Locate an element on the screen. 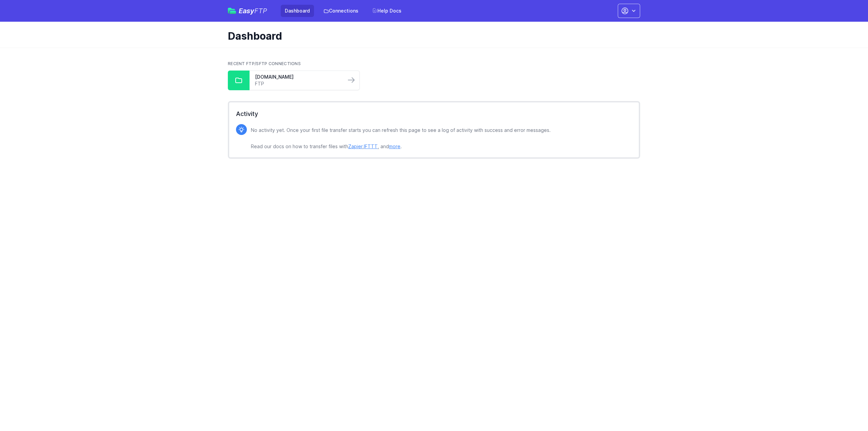 This screenshot has height=431, width=868. a: Zapier is located at coordinates (355, 146).